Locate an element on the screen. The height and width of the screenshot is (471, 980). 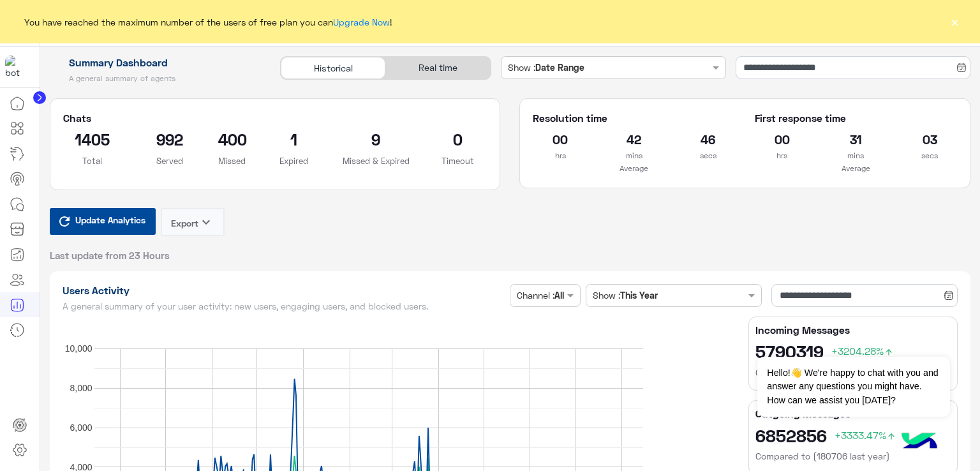
p: Missed & Expired is located at coordinates (376, 161).